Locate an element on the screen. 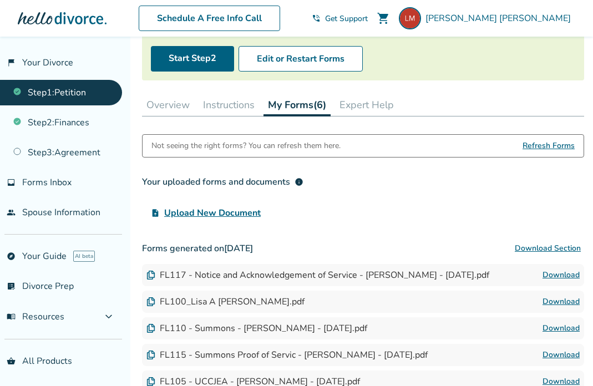 The width and height of the screenshot is (593, 386). span: list_alt_check is located at coordinates (11, 286).